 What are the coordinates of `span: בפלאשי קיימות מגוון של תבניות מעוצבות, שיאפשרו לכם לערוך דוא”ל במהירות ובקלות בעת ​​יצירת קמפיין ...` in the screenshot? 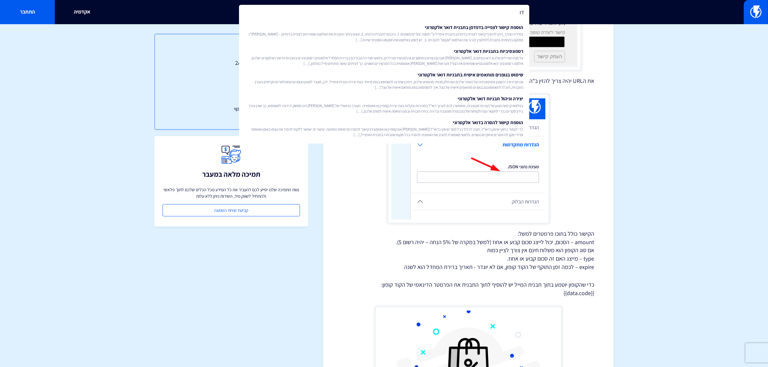 It's located at (384, 108).